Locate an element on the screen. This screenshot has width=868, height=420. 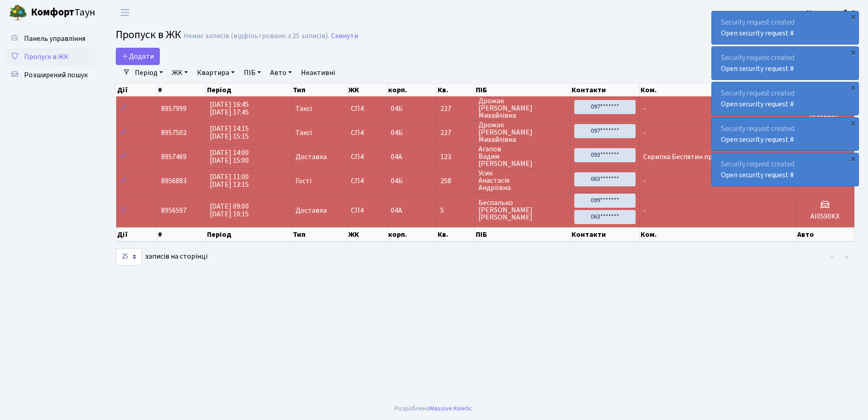
b: Комфорт is located at coordinates (53, 12).